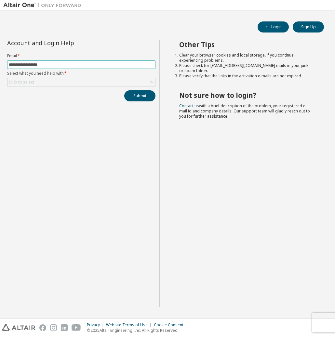 This screenshot has width=335, height=337. I want to click on div: Account and Login Help, so click(66, 43).